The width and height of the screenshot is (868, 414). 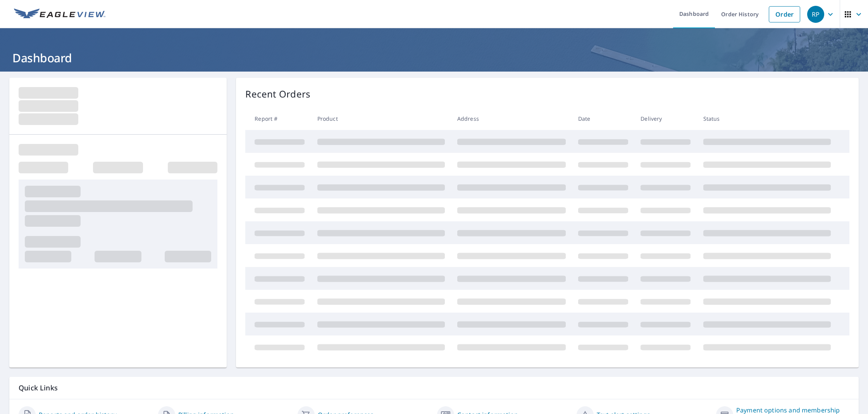 What do you see at coordinates (603, 119) in the screenshot?
I see `th: Date` at bounding box center [603, 119].